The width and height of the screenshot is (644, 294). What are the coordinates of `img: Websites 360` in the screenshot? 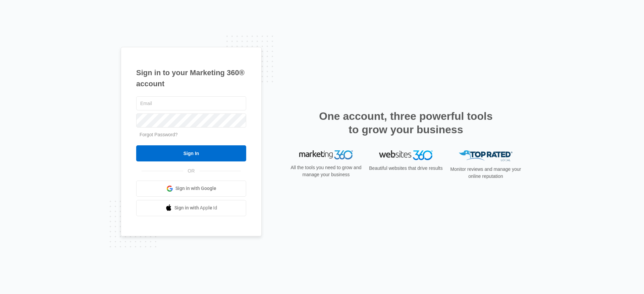 It's located at (406, 155).